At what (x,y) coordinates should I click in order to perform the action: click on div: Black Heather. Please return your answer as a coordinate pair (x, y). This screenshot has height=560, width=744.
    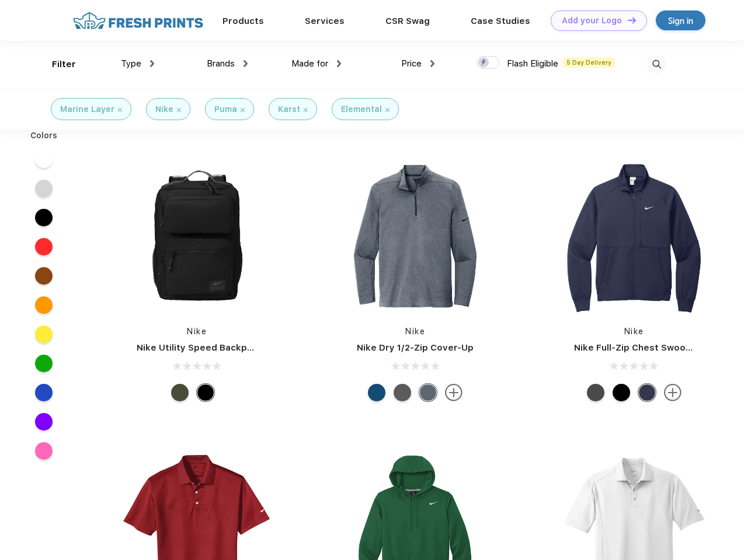
    Looking at the image, I should click on (402, 392).